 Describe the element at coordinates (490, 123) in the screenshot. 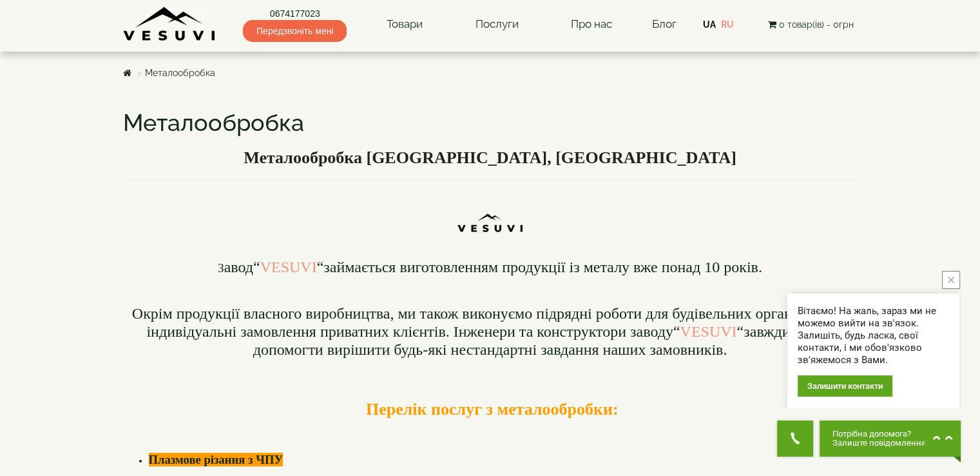

I see `h1: Металообробка` at that location.